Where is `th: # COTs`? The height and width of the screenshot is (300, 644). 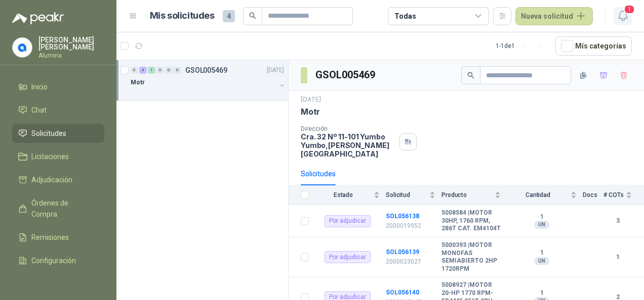
th: # COTs is located at coordinates (623, 195).